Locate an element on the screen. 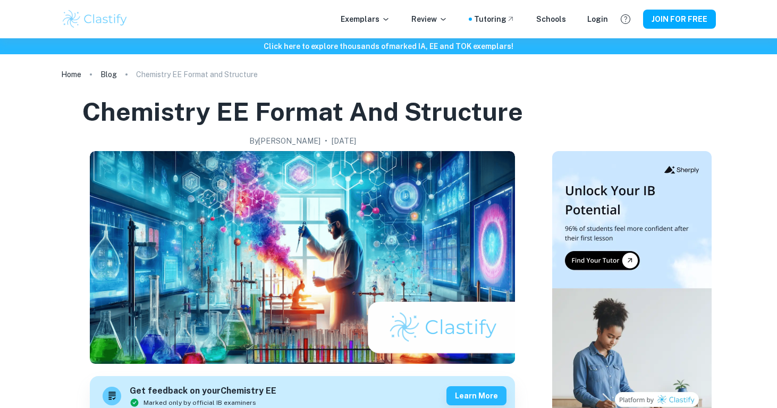 Image resolution: width=777 pixels, height=408 pixels. a: Clastify logo is located at coordinates (95, 19).